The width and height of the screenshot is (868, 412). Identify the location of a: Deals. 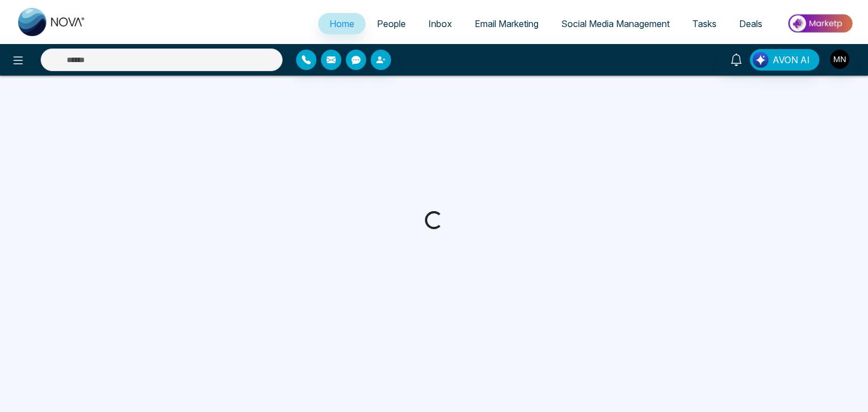
(750, 24).